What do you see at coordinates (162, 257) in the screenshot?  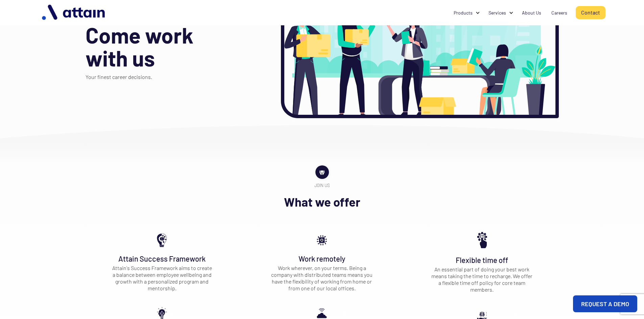 I see `div: Attain Success Framework` at bounding box center [162, 257].